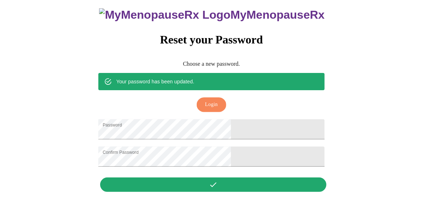 Image resolution: width=423 pixels, height=198 pixels. Describe the element at coordinates (211, 105) in the screenshot. I see `button: Login` at that location.